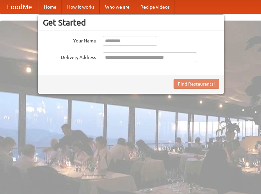 Image resolution: width=261 pixels, height=194 pixels. What do you see at coordinates (131, 23) in the screenshot?
I see `h3: Get Started` at bounding box center [131, 23].